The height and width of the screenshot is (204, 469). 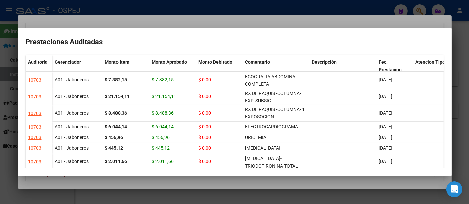 What do you see at coordinates (163, 127) in the screenshot?
I see `span: $ 6.044,14` at bounding box center [163, 127].